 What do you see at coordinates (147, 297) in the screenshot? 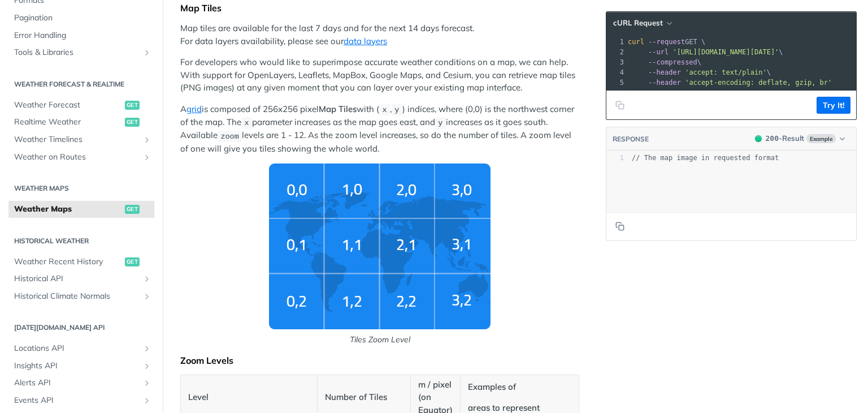
I see `button: Show subpages for Historical Climate Normals` at bounding box center [147, 297].